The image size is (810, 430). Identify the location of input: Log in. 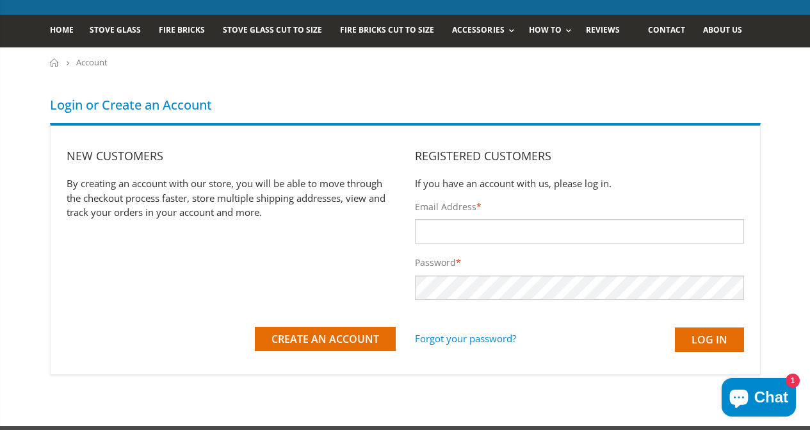
(709, 339).